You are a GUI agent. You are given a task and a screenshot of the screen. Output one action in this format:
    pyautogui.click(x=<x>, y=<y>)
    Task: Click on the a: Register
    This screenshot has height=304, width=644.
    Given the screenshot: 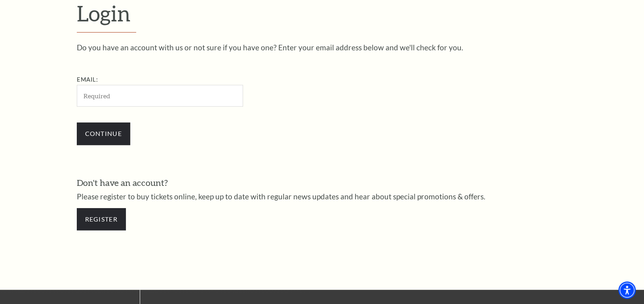 What is the action you would take?
    pyautogui.click(x=101, y=219)
    